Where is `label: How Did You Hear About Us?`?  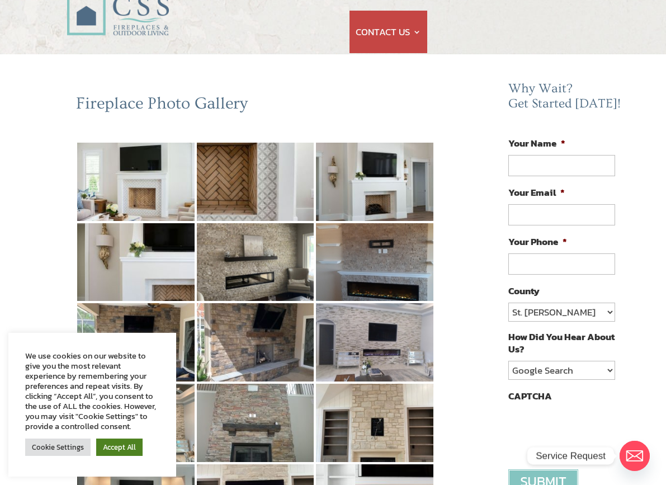
label: How Did You Hear About Us? is located at coordinates (562, 343).